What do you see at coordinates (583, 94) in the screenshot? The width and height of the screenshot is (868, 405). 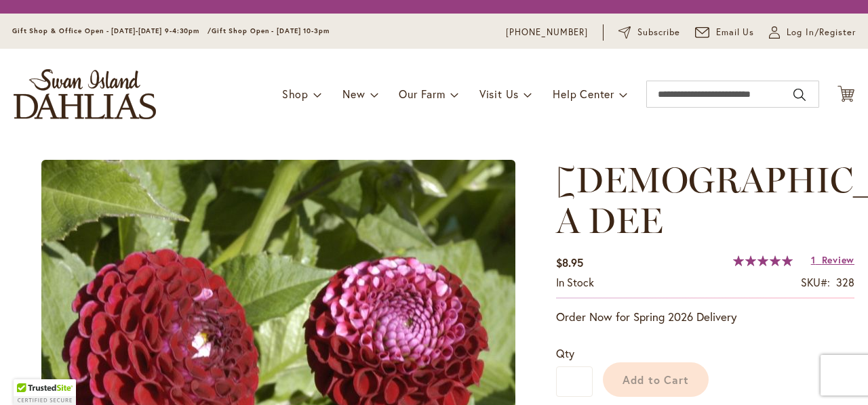 I see `span: Help Center` at bounding box center [583, 94].